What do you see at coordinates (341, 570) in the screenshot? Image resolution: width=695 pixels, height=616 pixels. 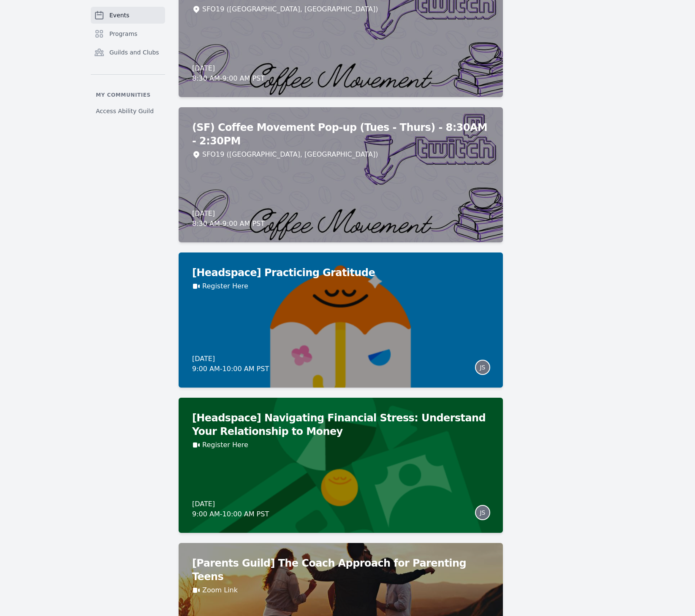 I see `h2: [Parents Guild] The Coach Approach for Parenting Teens` at bounding box center [341, 570].